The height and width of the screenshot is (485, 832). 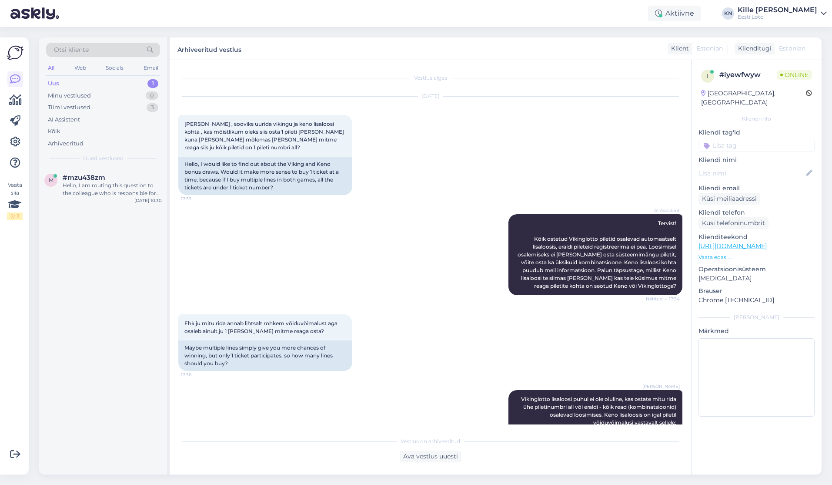 I want to click on input: Lisa tag, so click(x=757, y=145).